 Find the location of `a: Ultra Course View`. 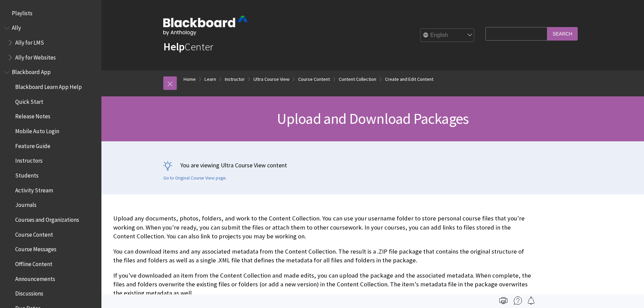

a: Ultra Course View is located at coordinates (271, 79).